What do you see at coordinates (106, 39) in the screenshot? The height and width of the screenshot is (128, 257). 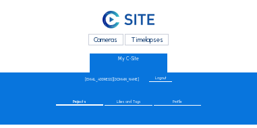 I see `div: Cameras` at bounding box center [106, 39].